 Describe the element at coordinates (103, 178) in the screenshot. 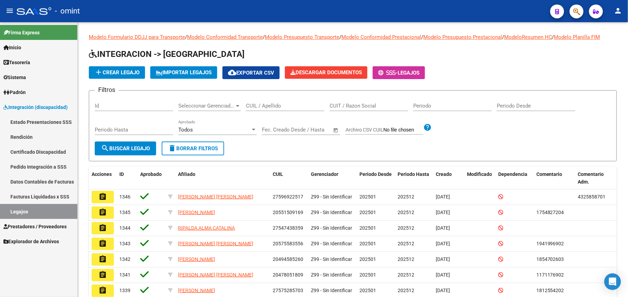

I see `datatable-header-cell: Acciones` at that location.